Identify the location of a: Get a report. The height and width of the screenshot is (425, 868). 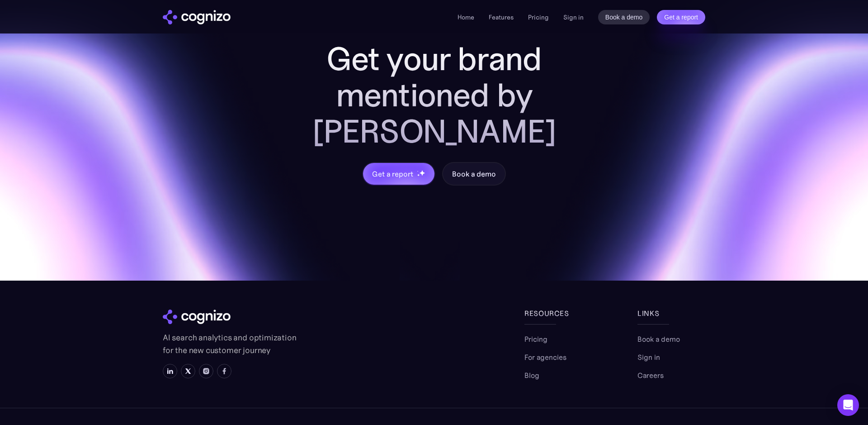
(680, 17).